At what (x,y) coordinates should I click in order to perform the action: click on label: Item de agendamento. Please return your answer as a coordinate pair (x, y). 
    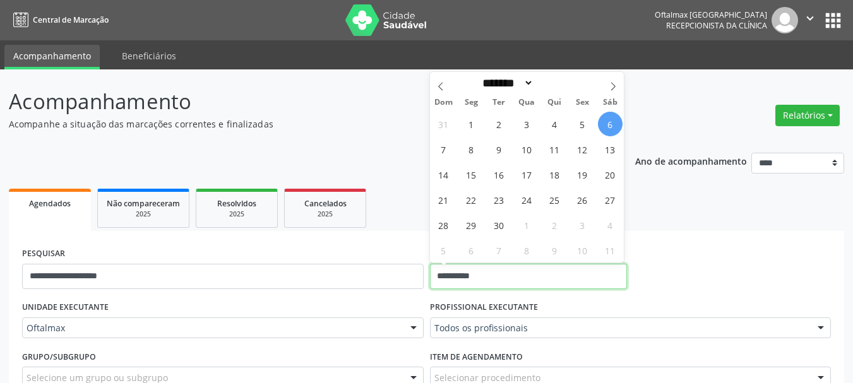
    Looking at the image, I should click on (476, 357).